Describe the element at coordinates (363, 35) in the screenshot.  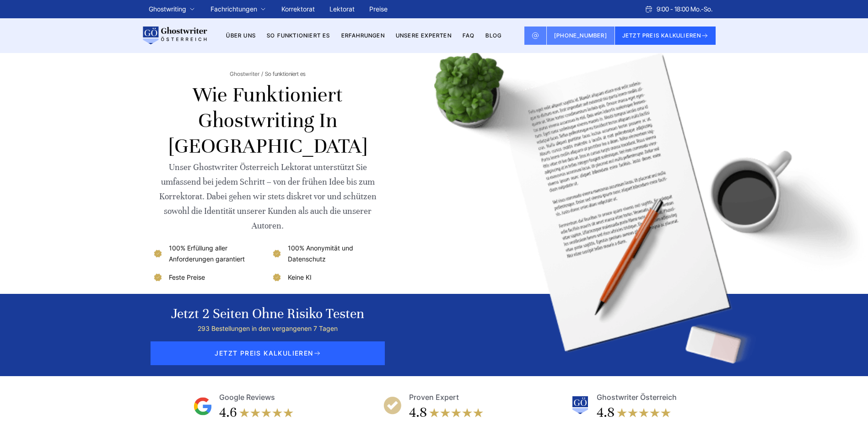
I see `a: Erfahrungen` at that location.